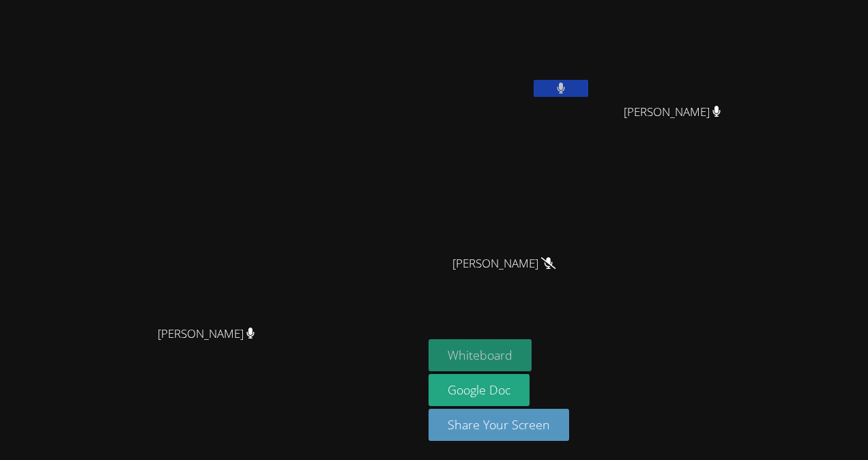 Image resolution: width=868 pixels, height=460 pixels. What do you see at coordinates (479, 355) in the screenshot?
I see `button: Whiteboard` at bounding box center [479, 355].